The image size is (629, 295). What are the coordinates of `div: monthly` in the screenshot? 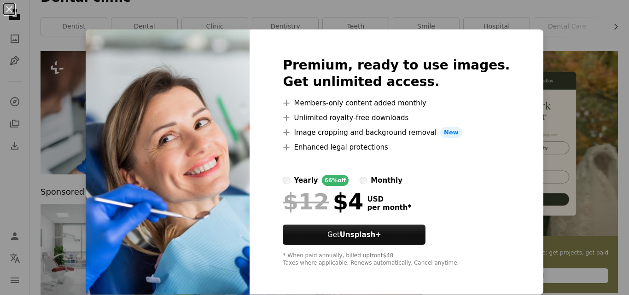 It's located at (386, 181).